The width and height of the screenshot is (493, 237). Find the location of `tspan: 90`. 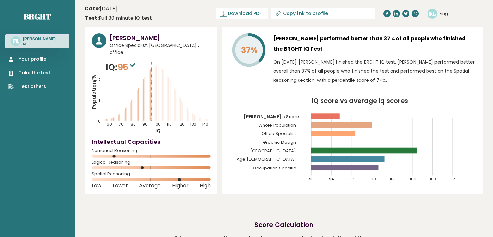

tspan: 90 is located at coordinates (145, 124).